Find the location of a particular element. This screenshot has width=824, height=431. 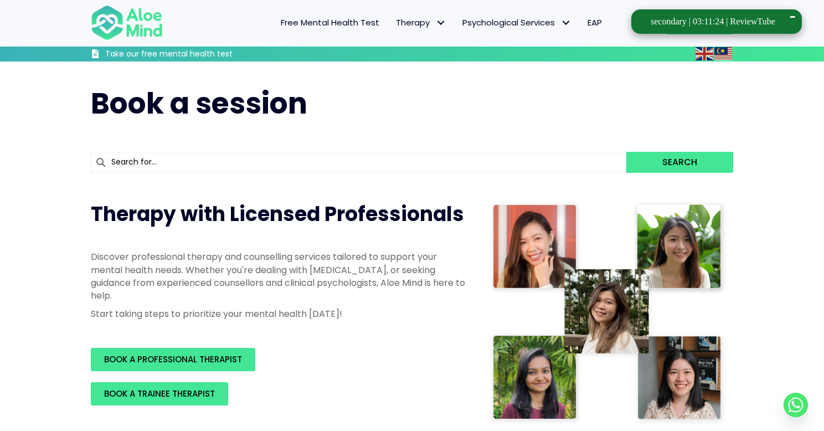

a: BOOK A PROFESSIONAL THERAPIST is located at coordinates (173, 359).